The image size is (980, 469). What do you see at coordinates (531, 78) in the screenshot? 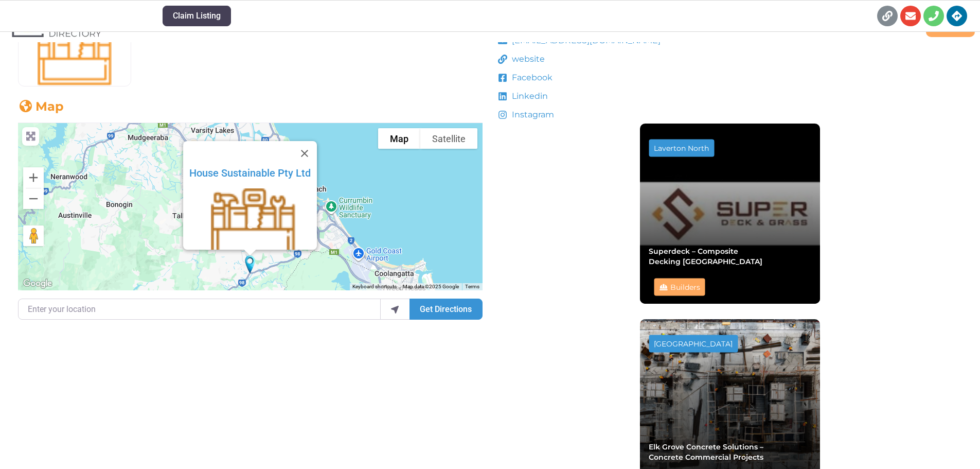
I see `span: Facebook` at bounding box center [531, 78].